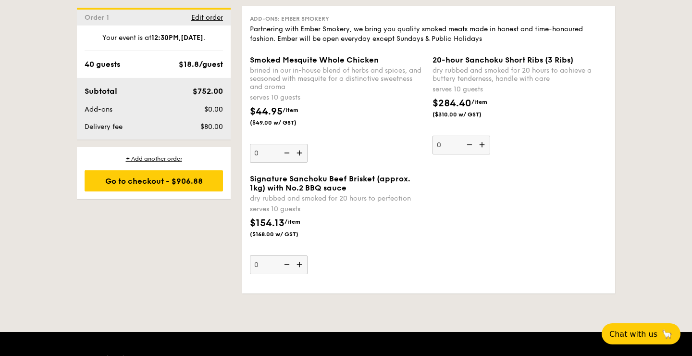  What do you see at coordinates (154, 42) in the screenshot?
I see `div: Your event is at , .` at bounding box center [154, 42].